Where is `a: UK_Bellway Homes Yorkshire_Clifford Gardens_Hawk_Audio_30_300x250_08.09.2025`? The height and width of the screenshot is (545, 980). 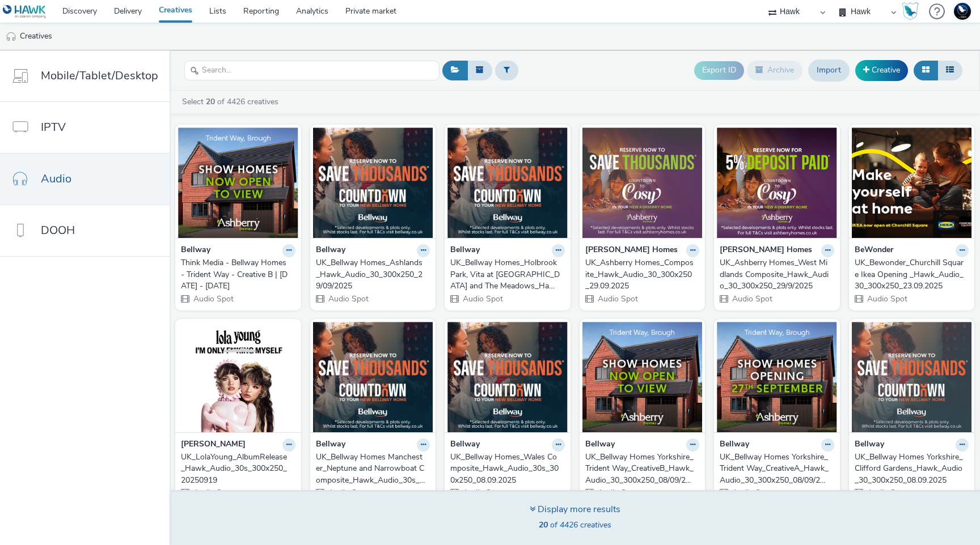 a: UK_Bellway Homes Yorkshire_Clifford Gardens_Hawk_Audio_30_300x250_08.09.2025 is located at coordinates (912, 469).